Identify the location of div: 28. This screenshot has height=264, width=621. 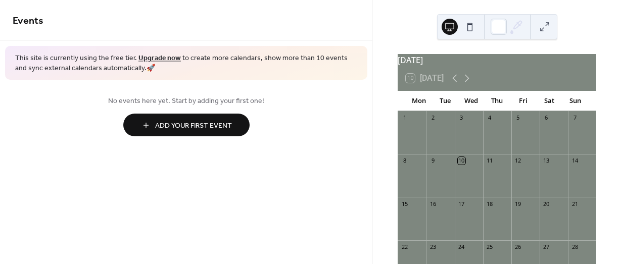
(574, 247).